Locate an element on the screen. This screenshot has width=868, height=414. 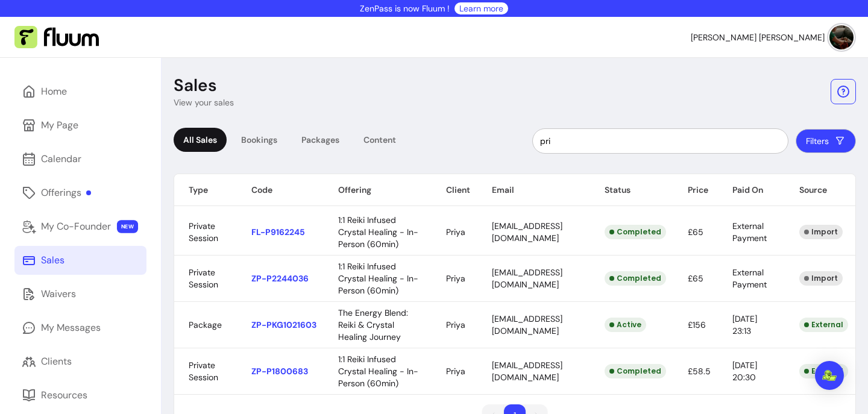
th: Type is located at coordinates (205, 190).